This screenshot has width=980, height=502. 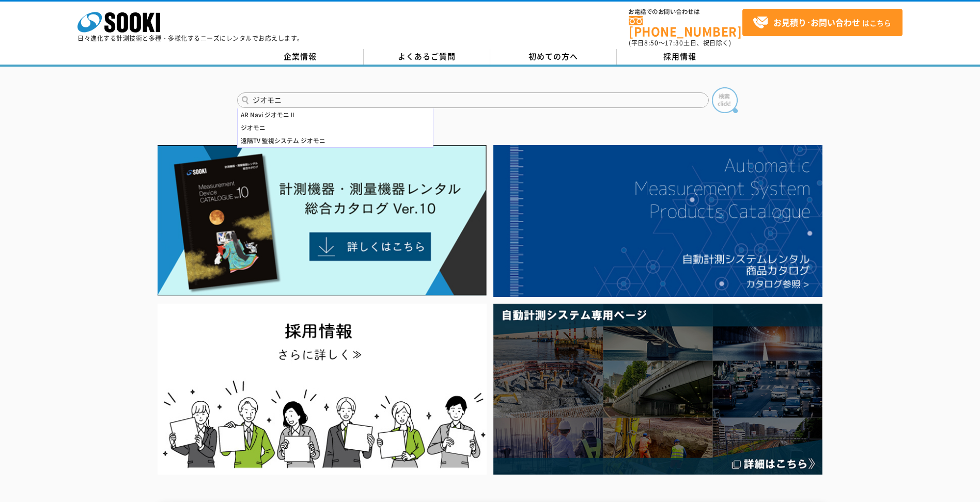 What do you see at coordinates (300, 57) in the screenshot?
I see `a: 企業情報` at bounding box center [300, 57].